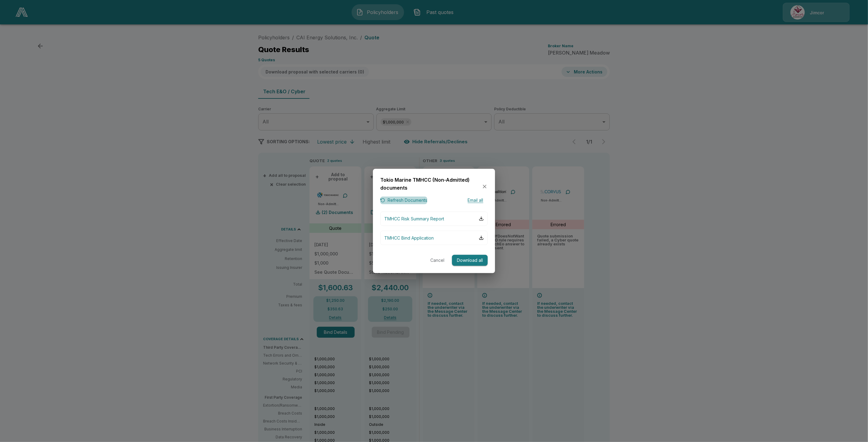 This screenshot has width=868, height=442. What do you see at coordinates (409, 238) in the screenshot?
I see `p: TMHCC Bind Application` at bounding box center [409, 238].